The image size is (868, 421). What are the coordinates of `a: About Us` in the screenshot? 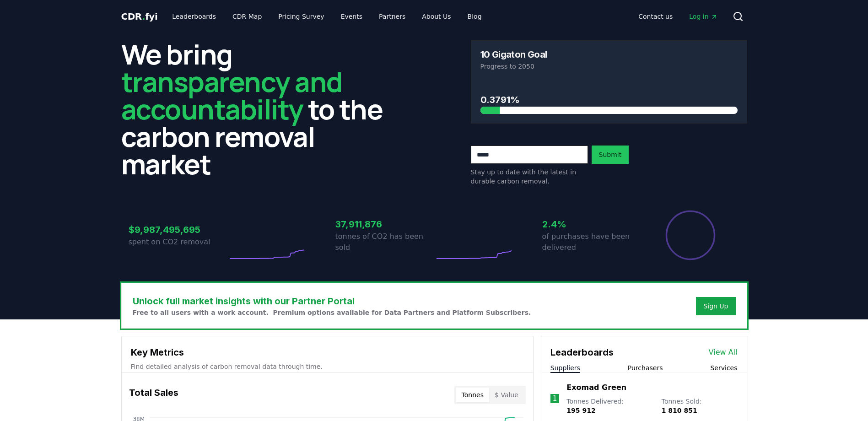 It's located at (436, 17).